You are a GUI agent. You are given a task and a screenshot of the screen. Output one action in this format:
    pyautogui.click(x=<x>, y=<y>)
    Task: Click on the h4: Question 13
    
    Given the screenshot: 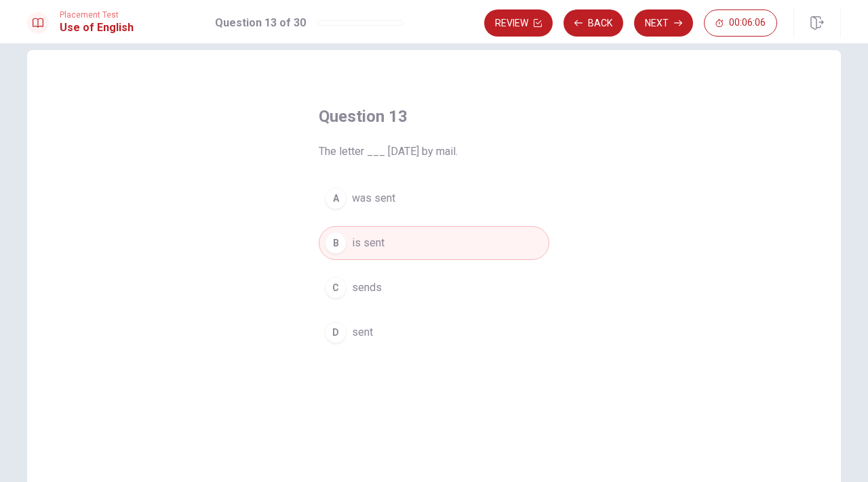 What is the action you would take?
    pyautogui.click(x=434, y=117)
    